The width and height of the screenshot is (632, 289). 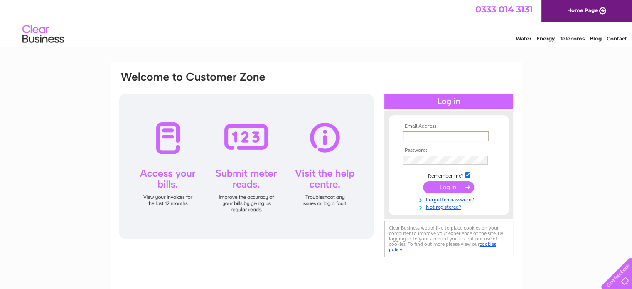 I want to click on a: Blog, so click(x=596, y=38).